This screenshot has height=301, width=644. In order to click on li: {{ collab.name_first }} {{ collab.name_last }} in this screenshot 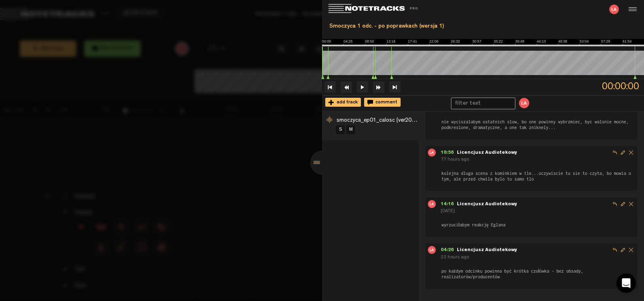, I will do `click(524, 103)`.